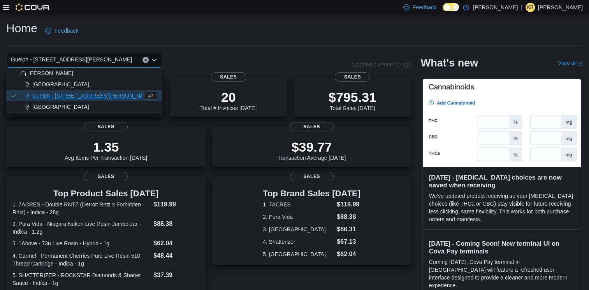 This screenshot has height=290, width=589. Describe the element at coordinates (33, 7) in the screenshot. I see `img: Cova` at that location.